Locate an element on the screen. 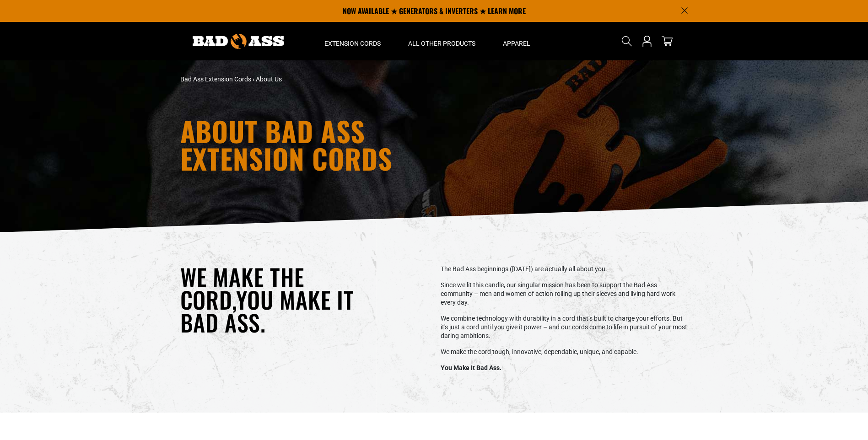 The height and width of the screenshot is (440, 868). summary: Extension Cords is located at coordinates (352, 41).